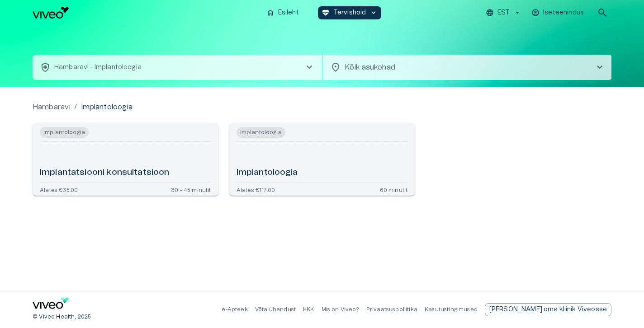 Image resolution: width=644 pixels, height=328 pixels. I want to click on span: ecg_heart, so click(326, 13).